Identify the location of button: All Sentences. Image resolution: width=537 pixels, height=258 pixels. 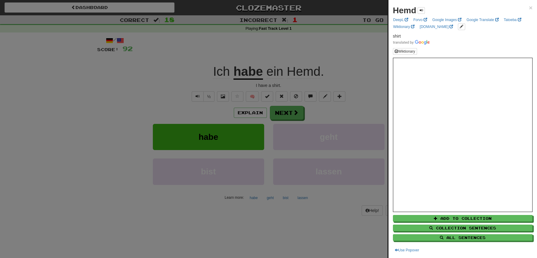
(463, 238).